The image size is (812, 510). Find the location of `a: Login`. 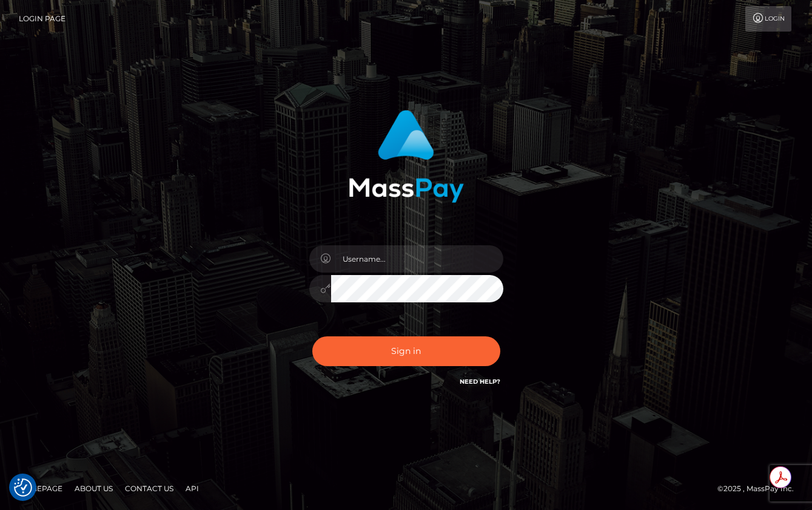

a: Login is located at coordinates (769, 18).